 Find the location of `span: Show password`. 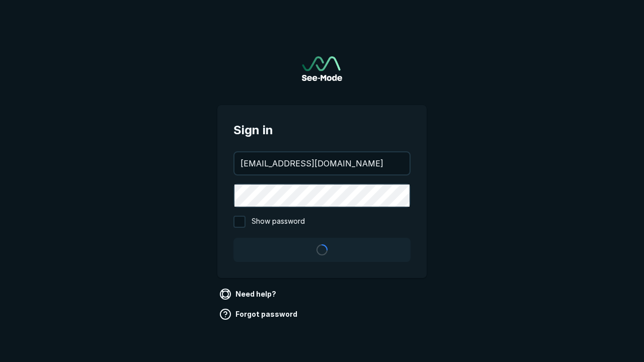

span: Show password is located at coordinates (278, 222).